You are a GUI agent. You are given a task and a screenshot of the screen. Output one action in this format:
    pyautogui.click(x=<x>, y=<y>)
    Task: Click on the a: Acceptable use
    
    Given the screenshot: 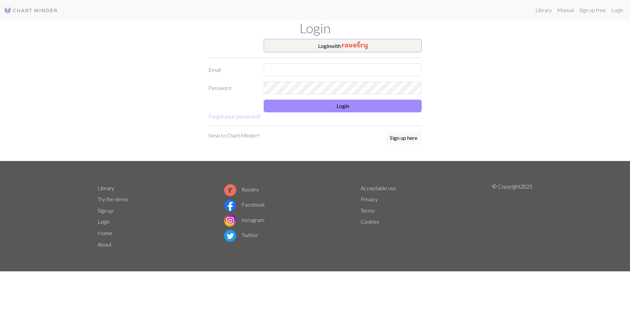 What is the action you would take?
    pyautogui.click(x=379, y=188)
    